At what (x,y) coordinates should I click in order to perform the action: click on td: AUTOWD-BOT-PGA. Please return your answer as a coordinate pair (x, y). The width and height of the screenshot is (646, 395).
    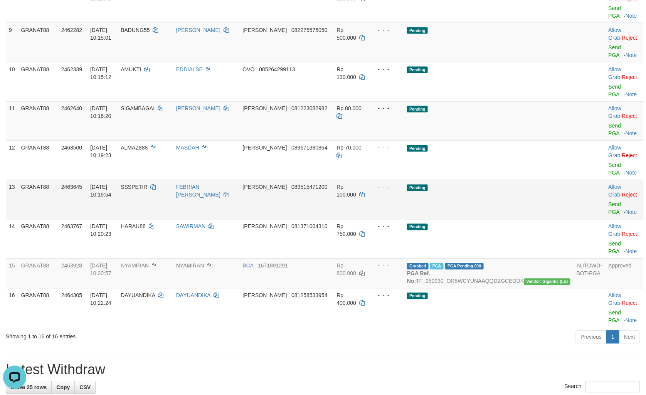
    Looking at the image, I should click on (590, 273).